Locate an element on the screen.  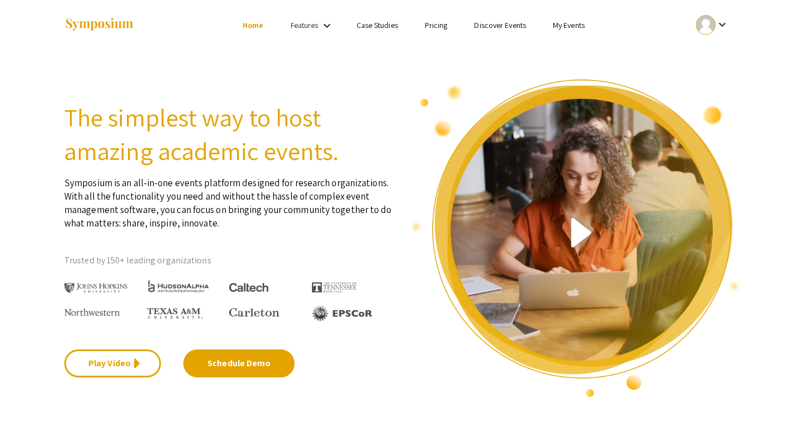
a: Home is located at coordinates (253, 25).